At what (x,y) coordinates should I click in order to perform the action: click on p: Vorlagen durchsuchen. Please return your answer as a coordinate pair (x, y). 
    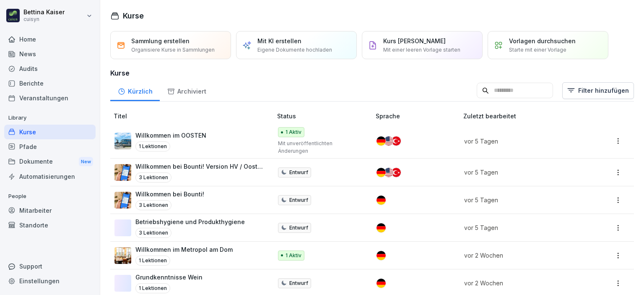
    Looking at the image, I should click on (542, 40).